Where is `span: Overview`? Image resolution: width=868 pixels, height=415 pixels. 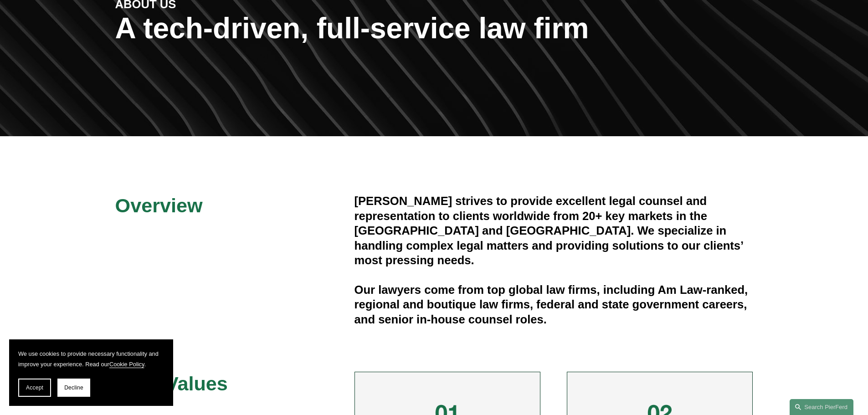
span: Overview is located at coordinates (159, 205).